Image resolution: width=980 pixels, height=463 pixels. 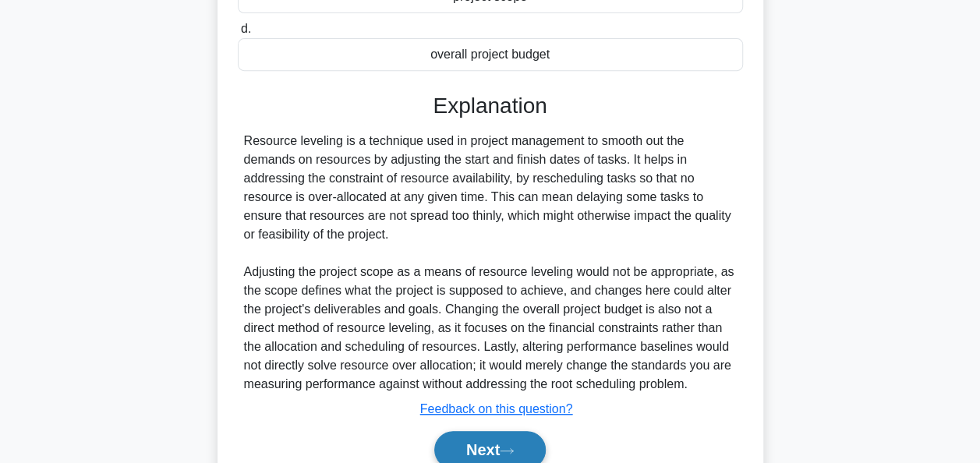 I want to click on u: Feedback on this question?, so click(x=497, y=408).